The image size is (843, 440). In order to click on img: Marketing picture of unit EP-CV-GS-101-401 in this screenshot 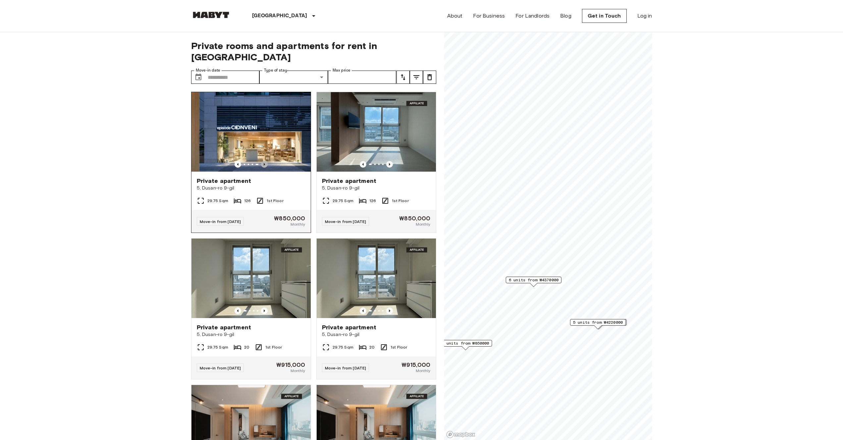, I will do `click(376, 278)`.